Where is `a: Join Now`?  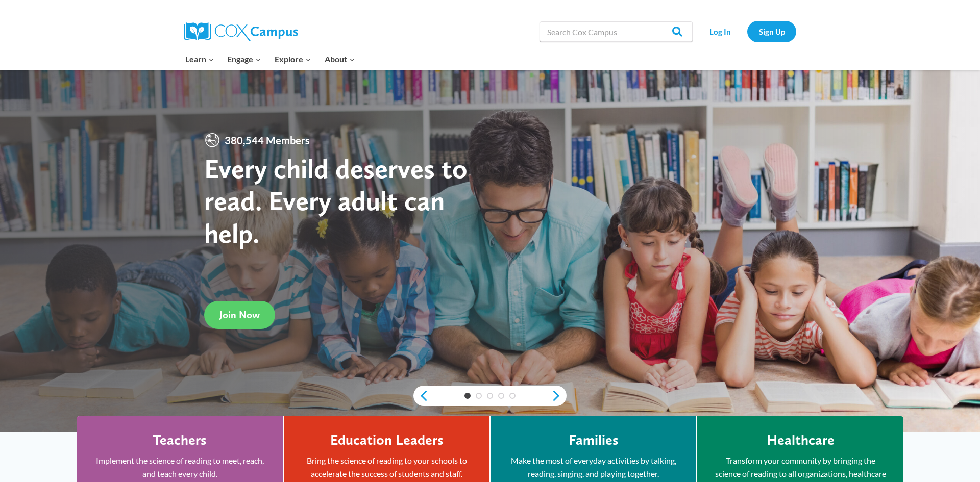
a: Join Now is located at coordinates (240, 315).